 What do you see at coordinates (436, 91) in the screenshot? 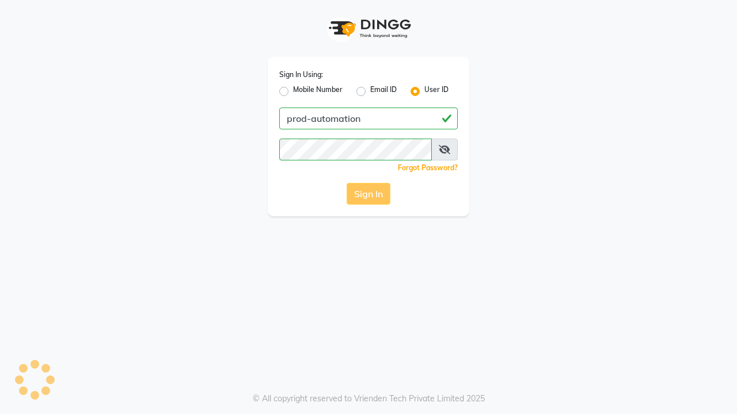
I see `label: User ID` at bounding box center [436, 91].